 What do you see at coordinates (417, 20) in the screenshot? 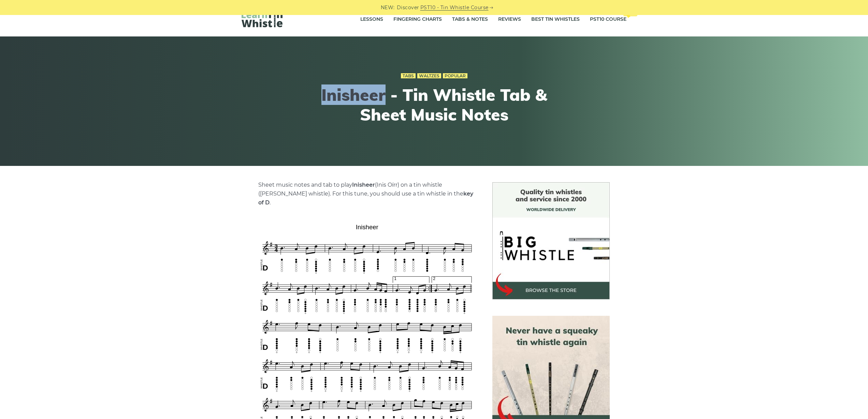
I see `a: Fingering Charts` at bounding box center [417, 20].